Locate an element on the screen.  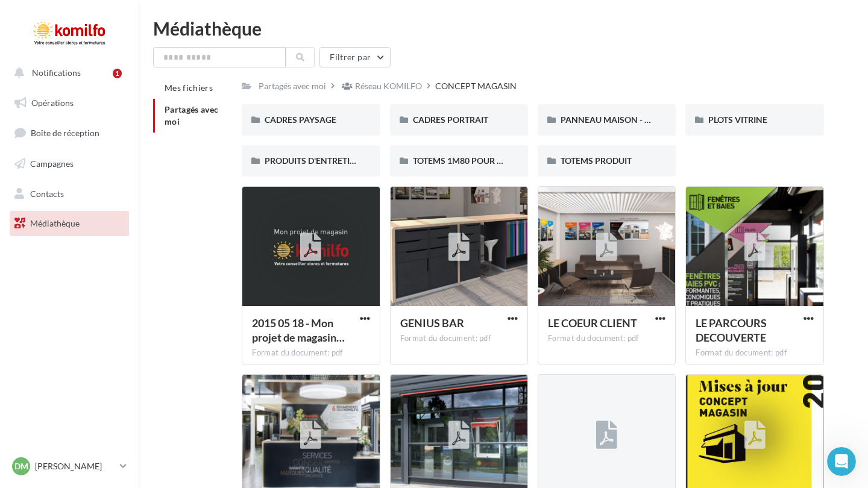
span: Médiathèque is located at coordinates (55, 223).